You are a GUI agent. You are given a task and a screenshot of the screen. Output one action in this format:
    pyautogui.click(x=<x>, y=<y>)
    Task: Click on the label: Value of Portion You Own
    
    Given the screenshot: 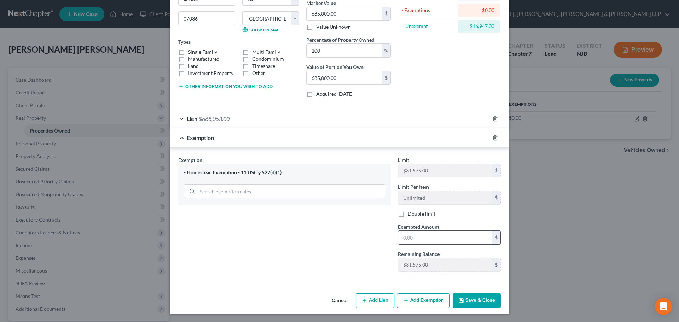 What is the action you would take?
    pyautogui.click(x=335, y=67)
    